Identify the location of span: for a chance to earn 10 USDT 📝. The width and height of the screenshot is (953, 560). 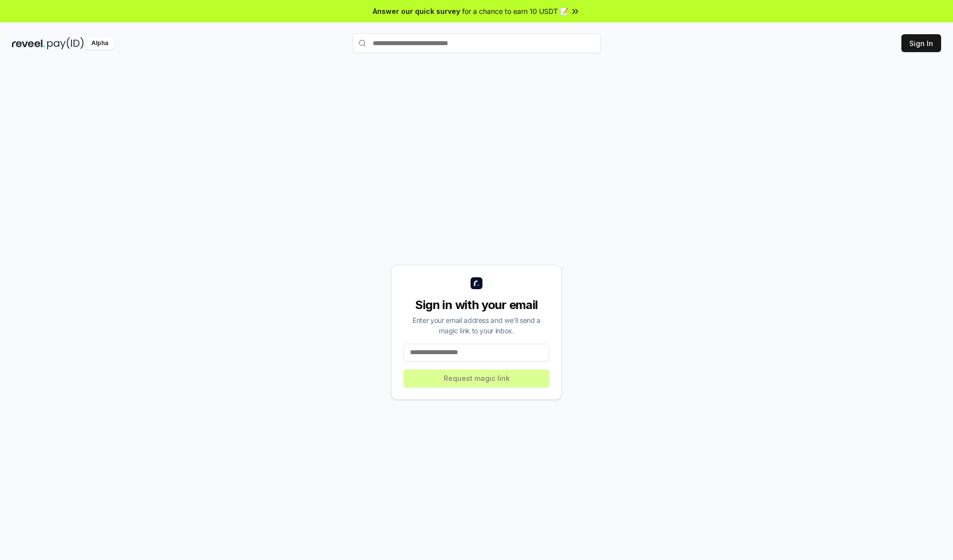
(515, 11).